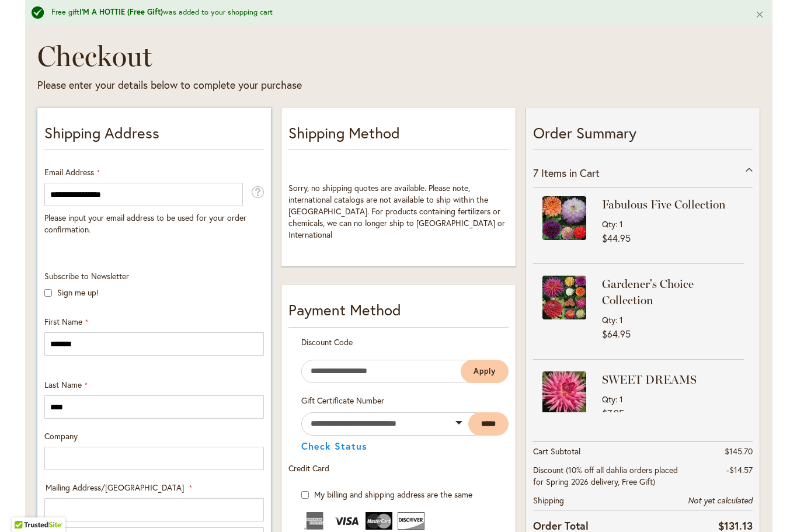 Image resolution: width=797 pixels, height=532 pixels. I want to click on span: $44.95, so click(616, 238).